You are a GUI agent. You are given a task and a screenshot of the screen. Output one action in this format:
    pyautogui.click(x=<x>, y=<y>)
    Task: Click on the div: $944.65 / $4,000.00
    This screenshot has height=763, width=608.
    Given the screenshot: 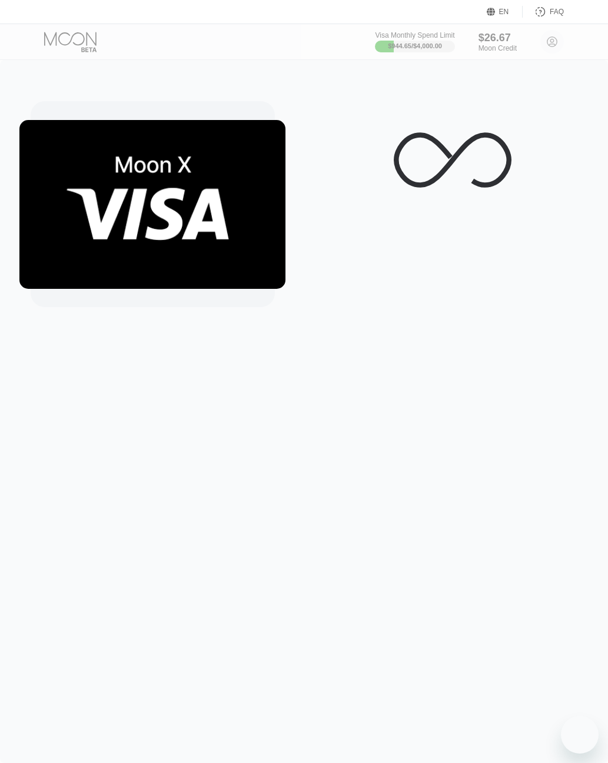 What is the action you would take?
    pyautogui.click(x=415, y=46)
    